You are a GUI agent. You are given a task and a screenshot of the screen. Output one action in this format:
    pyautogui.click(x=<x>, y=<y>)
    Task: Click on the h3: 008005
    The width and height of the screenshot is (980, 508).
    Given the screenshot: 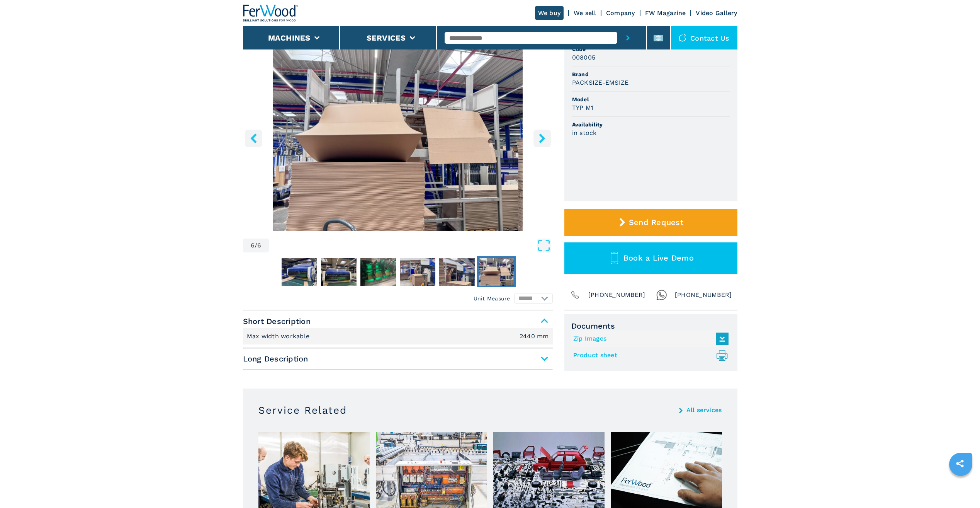 What is the action you would take?
    pyautogui.click(x=583, y=57)
    